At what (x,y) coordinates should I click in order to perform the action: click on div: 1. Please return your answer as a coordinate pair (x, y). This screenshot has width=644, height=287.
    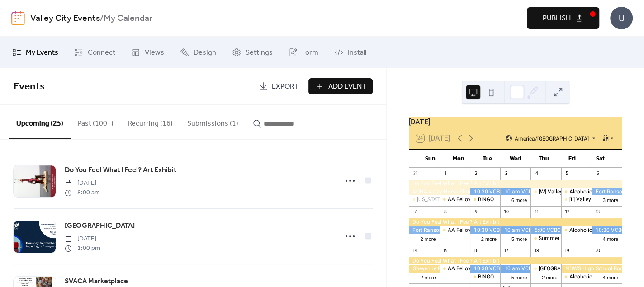
    Looking at the image, I should click on (446, 174).